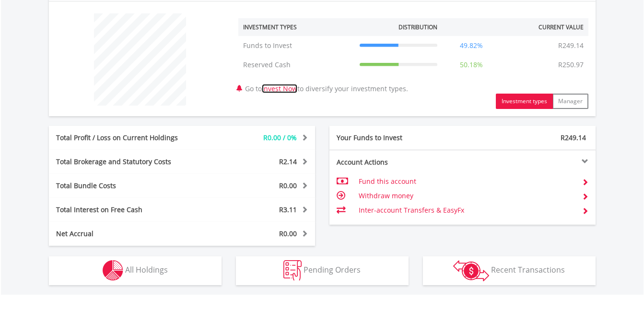 This screenshot has width=644, height=312. I want to click on span: Pending Orders, so click(332, 270).